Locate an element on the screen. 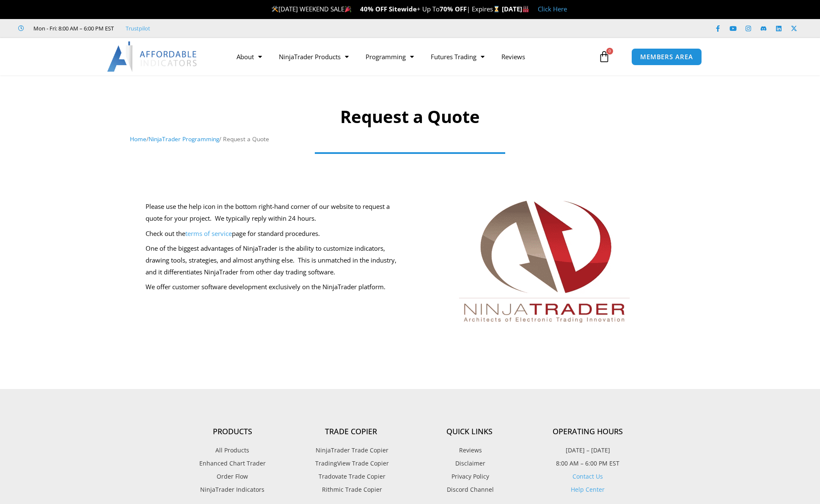 The height and width of the screenshot is (504, 820). a: Trustpilot is located at coordinates (138, 28).